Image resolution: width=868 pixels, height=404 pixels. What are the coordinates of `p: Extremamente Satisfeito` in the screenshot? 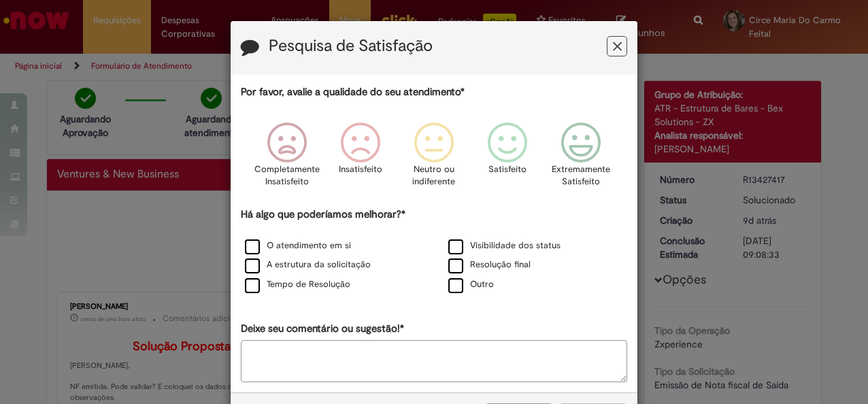 It's located at (581, 175).